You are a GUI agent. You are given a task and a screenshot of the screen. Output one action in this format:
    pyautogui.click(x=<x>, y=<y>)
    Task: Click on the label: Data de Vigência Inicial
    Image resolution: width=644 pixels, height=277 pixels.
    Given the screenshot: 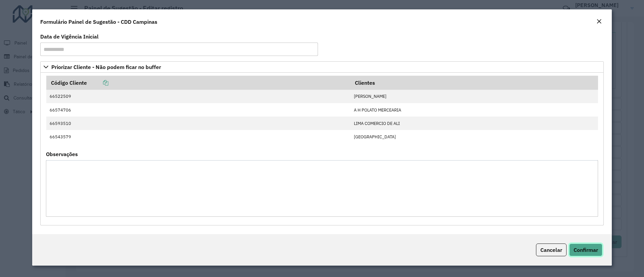 What is the action you would take?
    pyautogui.click(x=69, y=37)
    